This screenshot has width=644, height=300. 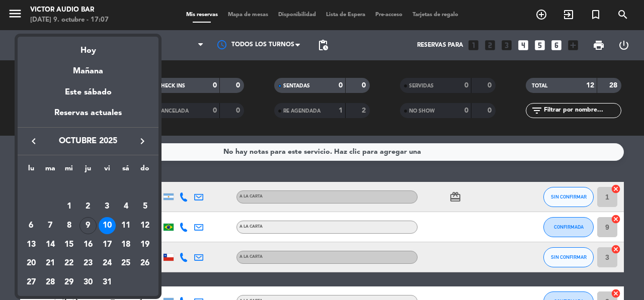 What do you see at coordinates (31, 264) in the screenshot?
I see `td: 20 de octubre de 2025` at bounding box center [31, 264].